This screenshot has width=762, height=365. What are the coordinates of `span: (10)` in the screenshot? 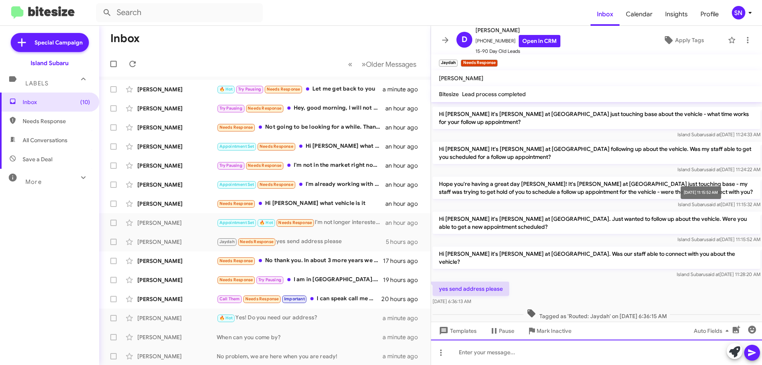 It's located at (85, 102).